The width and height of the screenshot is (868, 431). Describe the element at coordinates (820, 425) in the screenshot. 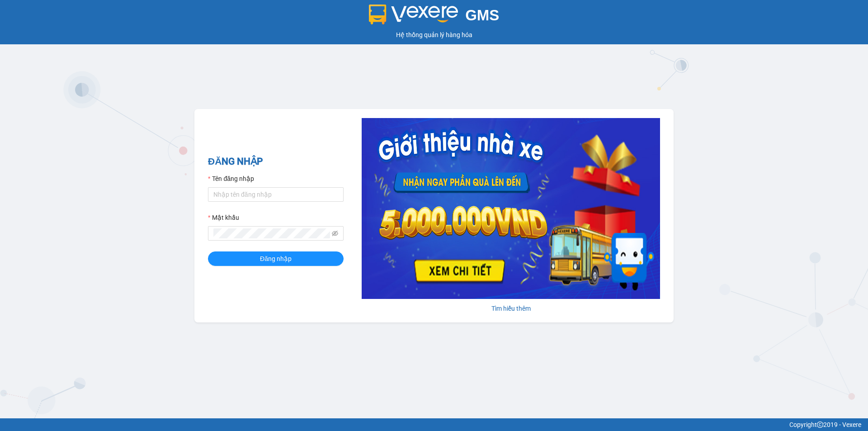

I see `span: copyright` at that location.